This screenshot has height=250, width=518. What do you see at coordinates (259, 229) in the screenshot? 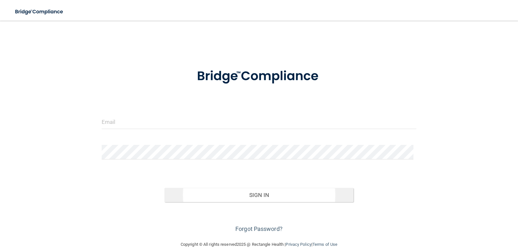
I see `a: Forgot Password?` at bounding box center [259, 229].